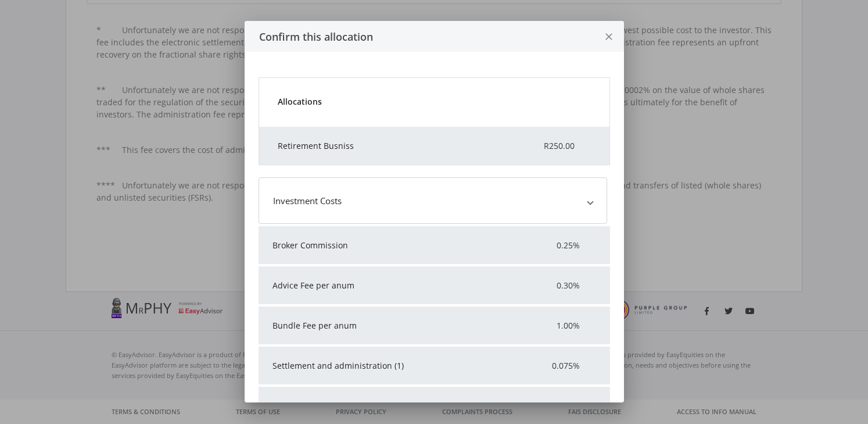 The width and height of the screenshot is (868, 424). I want to click on div: Retirement Busniss, so click(391, 145).